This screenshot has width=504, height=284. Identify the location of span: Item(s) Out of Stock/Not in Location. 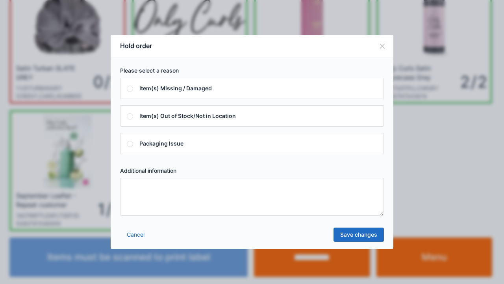
(188, 115).